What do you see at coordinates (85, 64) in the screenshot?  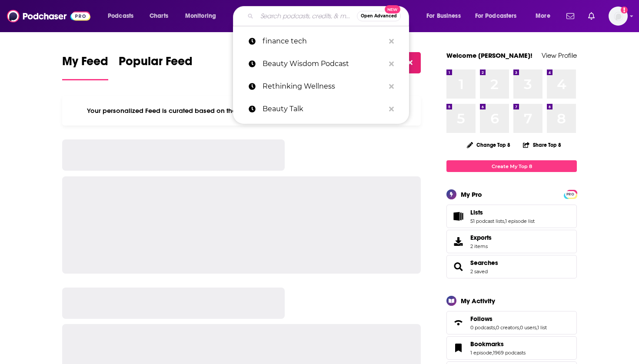 I see `span: My Feed` at bounding box center [85, 64].